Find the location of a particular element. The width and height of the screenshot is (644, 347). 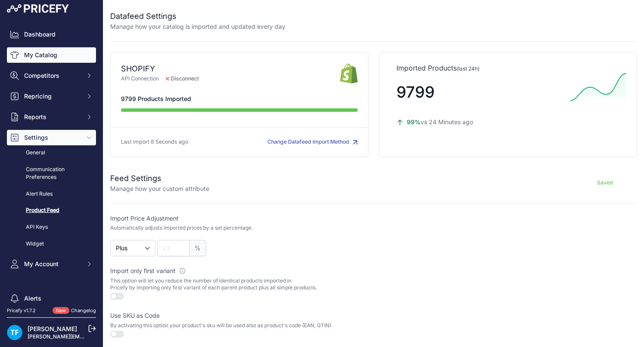

a: Product Feed is located at coordinates (51, 210).